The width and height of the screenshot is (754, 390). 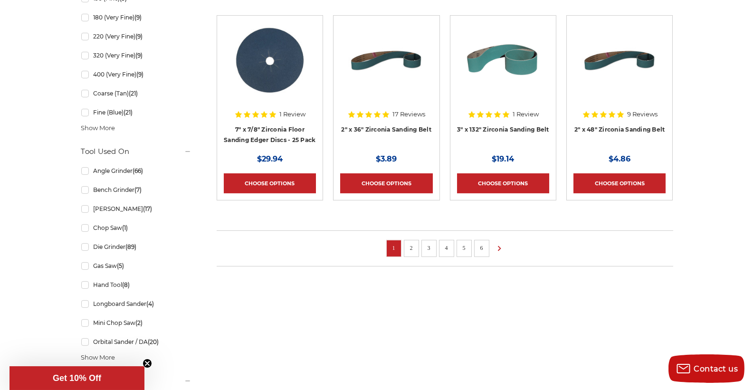 I want to click on span: Get 10% Off, so click(x=77, y=378).